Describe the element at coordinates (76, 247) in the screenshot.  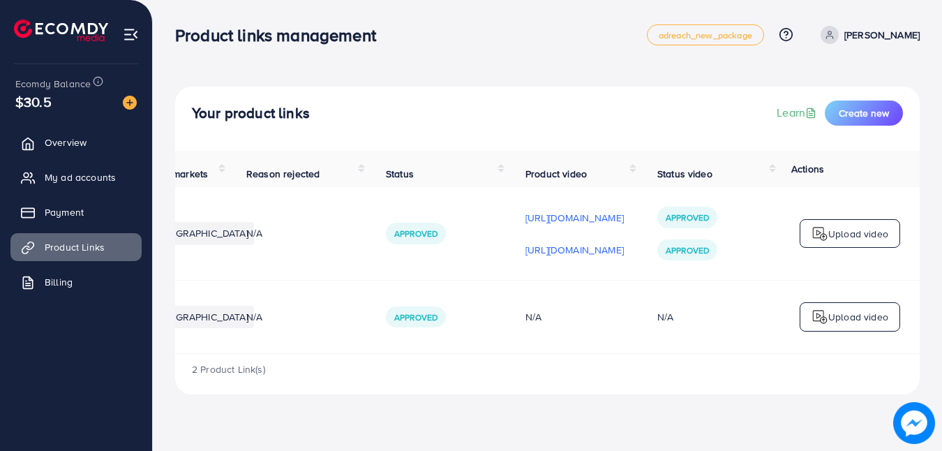
I see `a: Product Links` at that location.